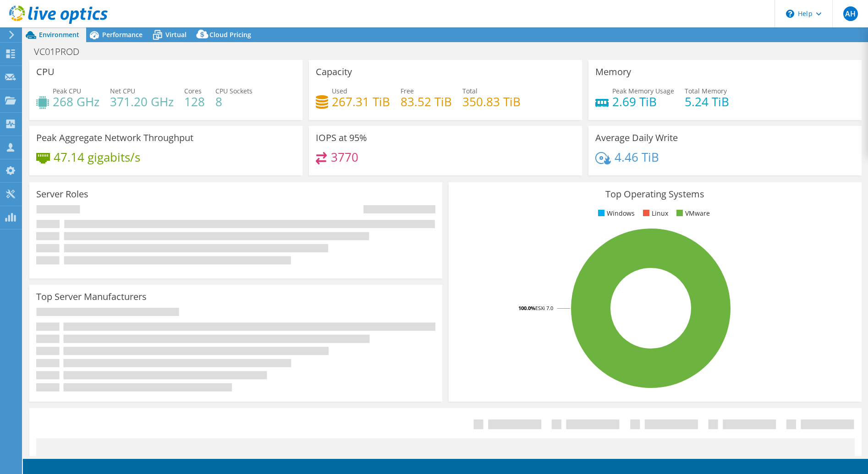 The image size is (868, 474). What do you see at coordinates (615, 213) in the screenshot?
I see `li: Windows` at bounding box center [615, 213].